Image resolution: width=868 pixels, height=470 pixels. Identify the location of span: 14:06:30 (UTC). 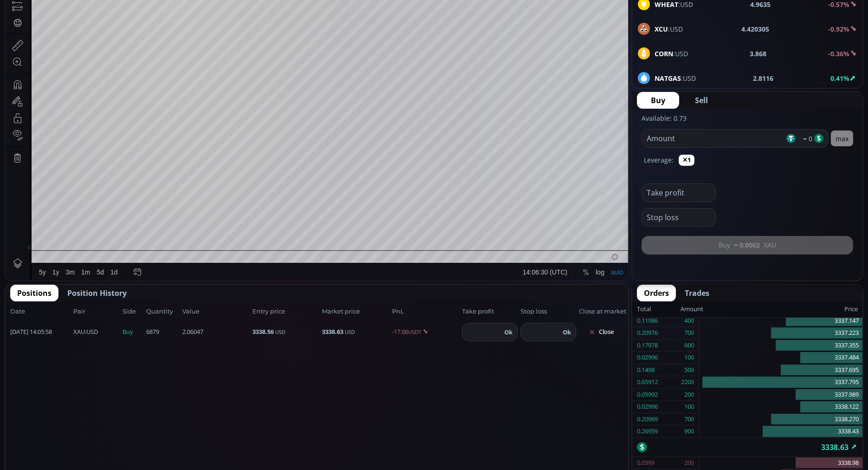
(540, 378).